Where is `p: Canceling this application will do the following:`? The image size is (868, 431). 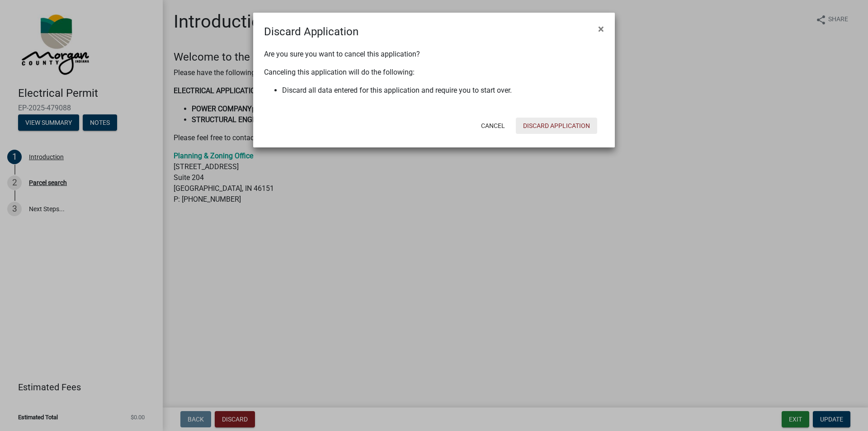 p: Canceling this application will do the following: is located at coordinates (434, 72).